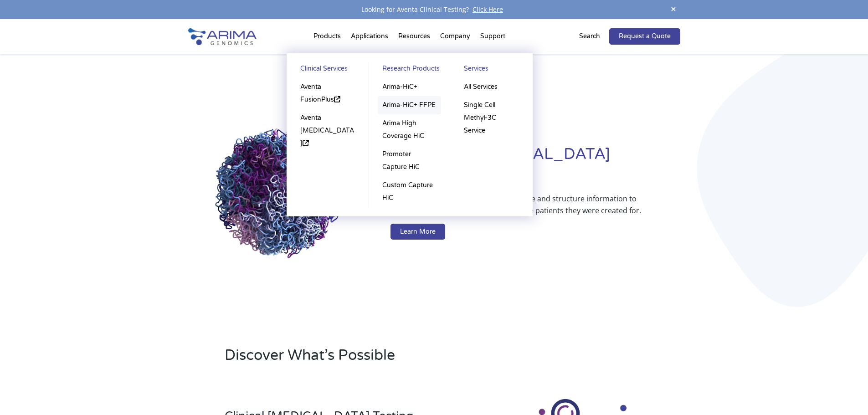 This screenshot has width=868, height=415. Describe the element at coordinates (409, 161) in the screenshot. I see `a: Promoter Capture HiC` at that location.